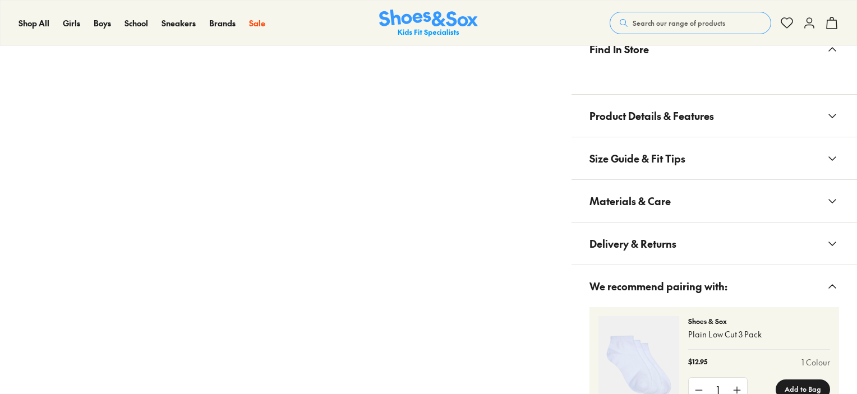 The width and height of the screenshot is (857, 394). I want to click on a: 1 Colour, so click(815, 362).